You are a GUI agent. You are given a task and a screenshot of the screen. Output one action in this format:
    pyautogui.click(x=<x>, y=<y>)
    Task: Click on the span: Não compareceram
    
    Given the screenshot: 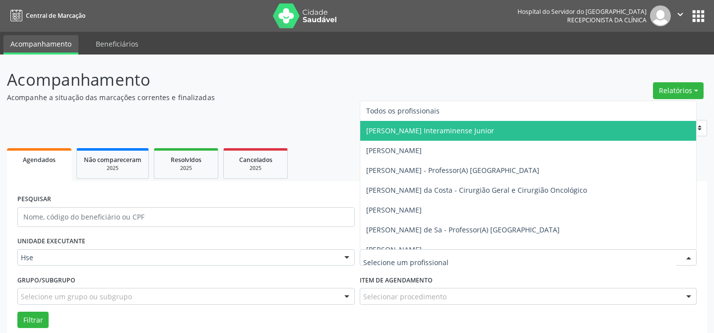 What is the action you would take?
    pyautogui.click(x=113, y=160)
    